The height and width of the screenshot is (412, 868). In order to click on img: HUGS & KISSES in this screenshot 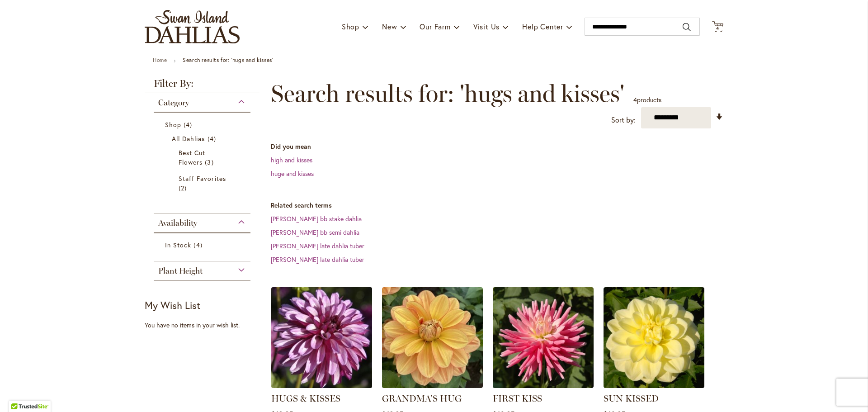, I will do `click(322, 337)`.